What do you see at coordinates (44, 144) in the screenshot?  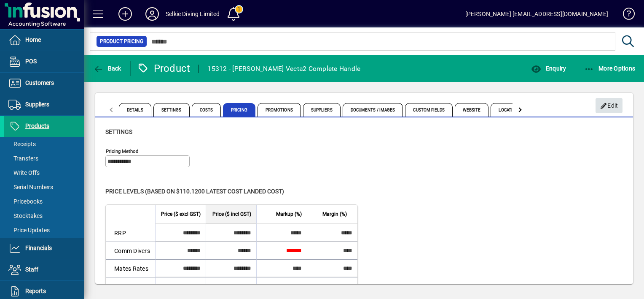 I see `a: Receipts` at bounding box center [44, 144].